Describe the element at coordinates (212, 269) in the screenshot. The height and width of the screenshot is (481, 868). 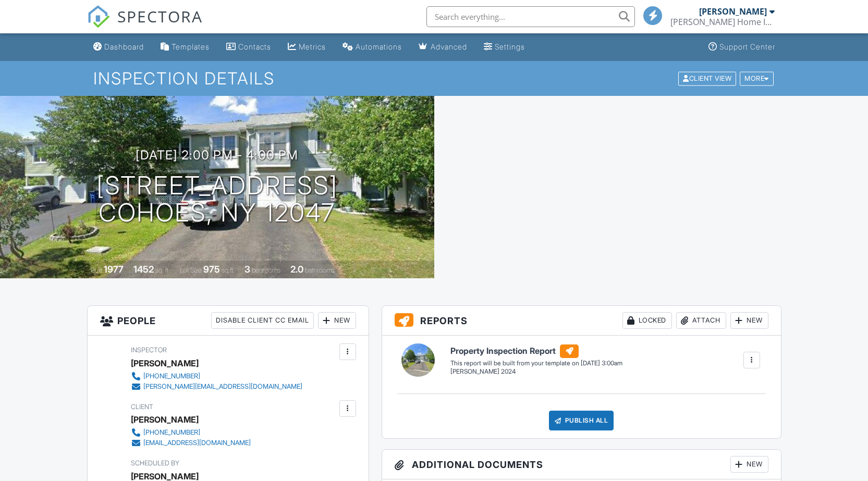
I see `div: 975` at that location.